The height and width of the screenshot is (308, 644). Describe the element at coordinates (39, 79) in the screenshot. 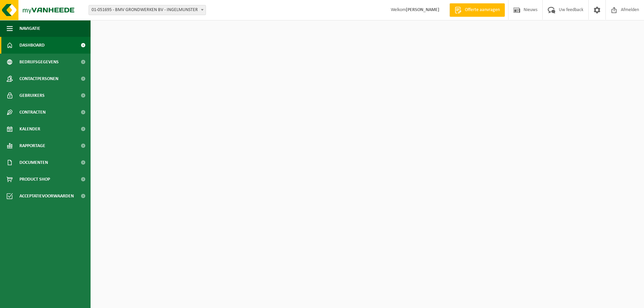

I see `span: Contactpersonen` at that location.